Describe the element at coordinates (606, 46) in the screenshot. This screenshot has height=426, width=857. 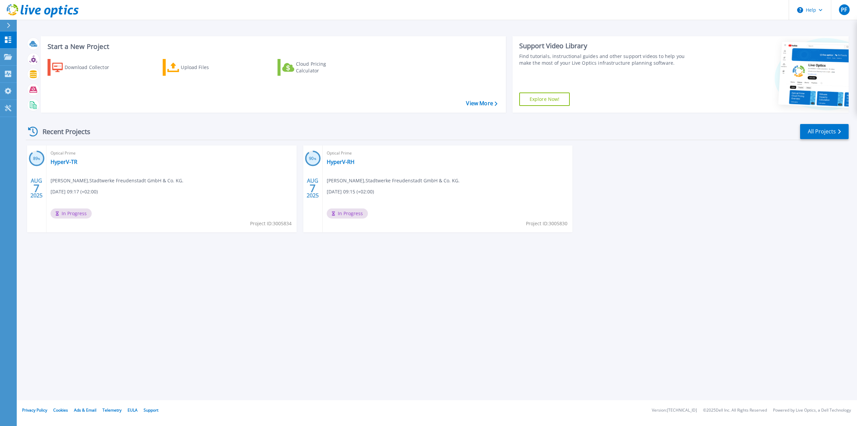
I see `div: Support Video Library` at that location.